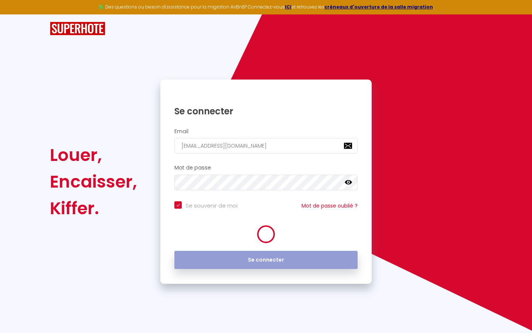 The width and height of the screenshot is (532, 333). Describe the element at coordinates (266, 131) in the screenshot. I see `h2: Email` at that location.